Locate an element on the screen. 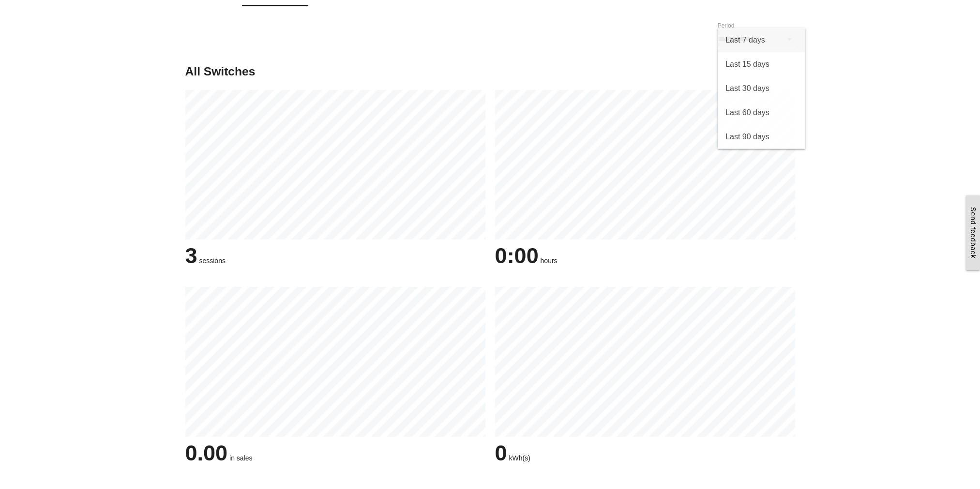  span: Last 30 days is located at coordinates (761, 89).